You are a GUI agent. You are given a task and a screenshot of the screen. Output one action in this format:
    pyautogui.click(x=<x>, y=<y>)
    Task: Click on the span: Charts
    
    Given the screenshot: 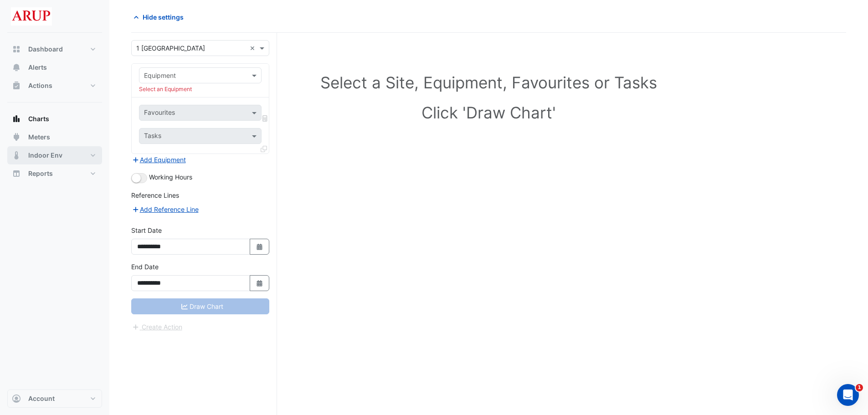 What is the action you would take?
    pyautogui.click(x=39, y=119)
    